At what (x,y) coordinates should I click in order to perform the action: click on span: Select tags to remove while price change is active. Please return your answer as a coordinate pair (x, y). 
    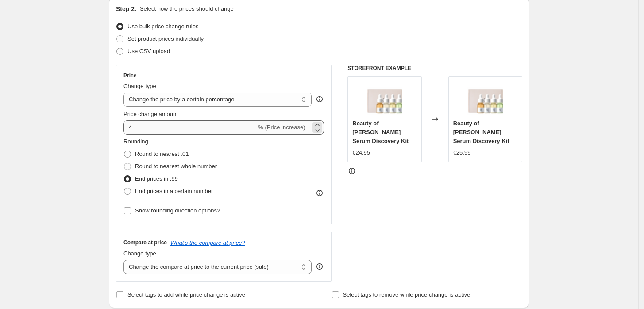
    Looking at the image, I should click on (407, 294).